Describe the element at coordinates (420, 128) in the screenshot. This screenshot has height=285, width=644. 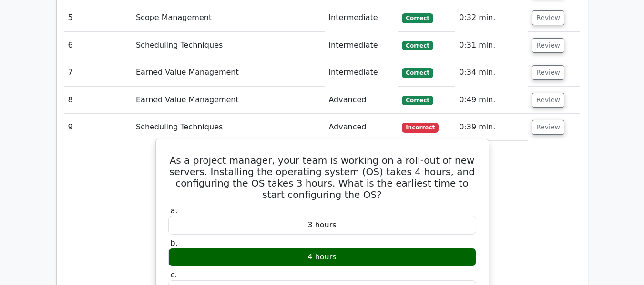
I see `span: Incorrect` at that location.